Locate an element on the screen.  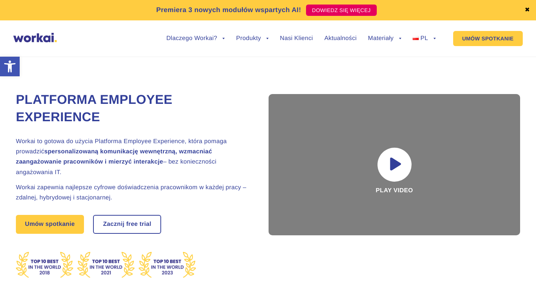
a: Aktualności is located at coordinates (340, 39).